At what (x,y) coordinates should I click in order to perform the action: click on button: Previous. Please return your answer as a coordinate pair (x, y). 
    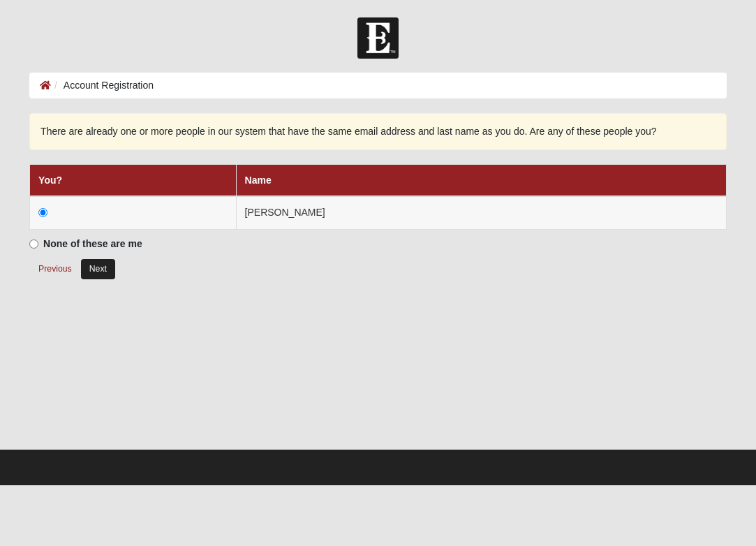
    Looking at the image, I should click on (55, 268).